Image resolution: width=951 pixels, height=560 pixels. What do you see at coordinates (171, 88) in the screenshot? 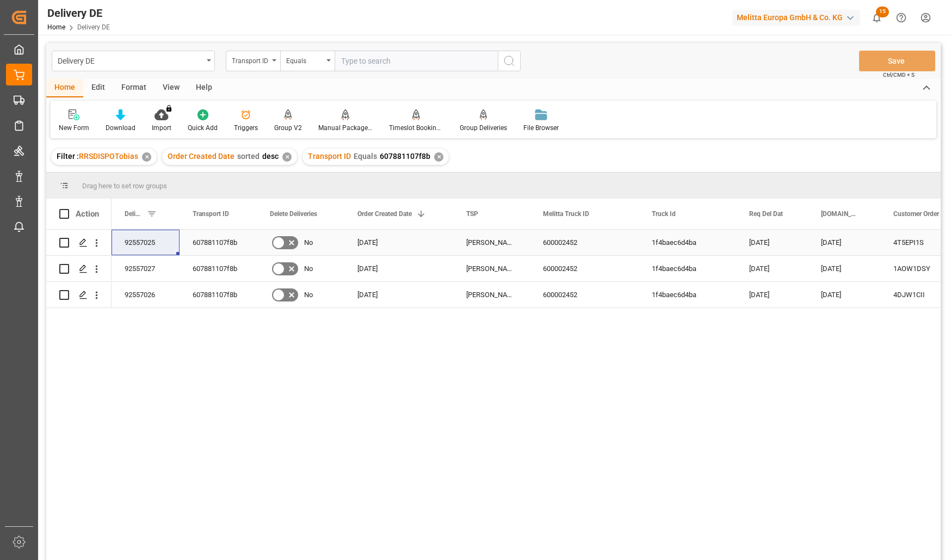
I see `div: View` at bounding box center [171, 88].